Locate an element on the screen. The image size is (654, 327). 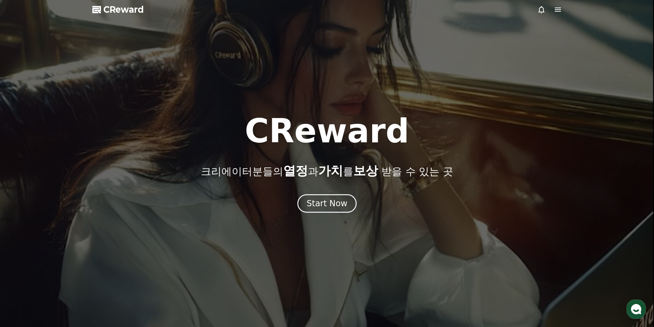
span: 열정 is located at coordinates (295, 171).